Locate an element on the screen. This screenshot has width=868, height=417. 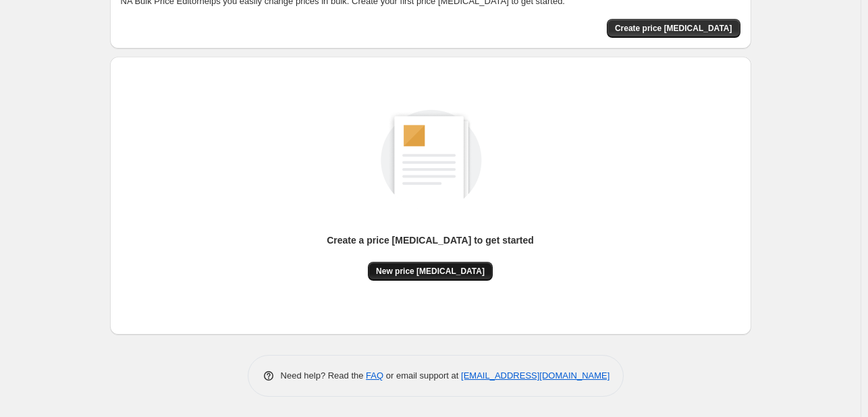
span: Need help? Read the is located at coordinates (323, 376).